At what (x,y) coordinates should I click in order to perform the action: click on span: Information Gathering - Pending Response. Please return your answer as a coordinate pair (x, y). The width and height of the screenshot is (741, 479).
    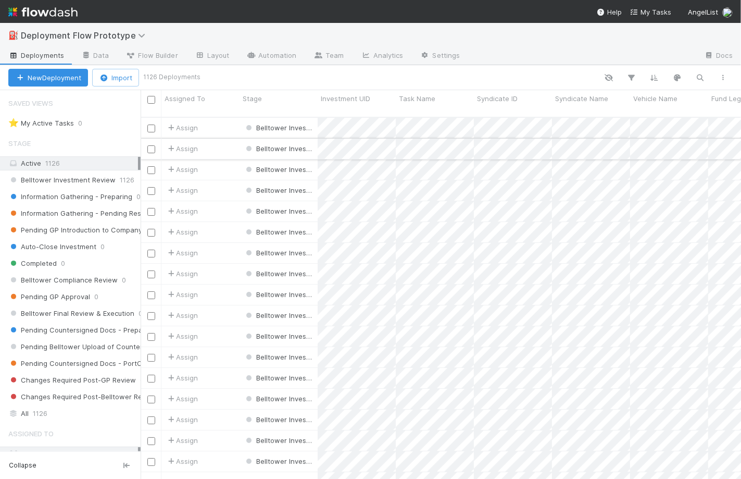
    Looking at the image, I should click on (85, 213).